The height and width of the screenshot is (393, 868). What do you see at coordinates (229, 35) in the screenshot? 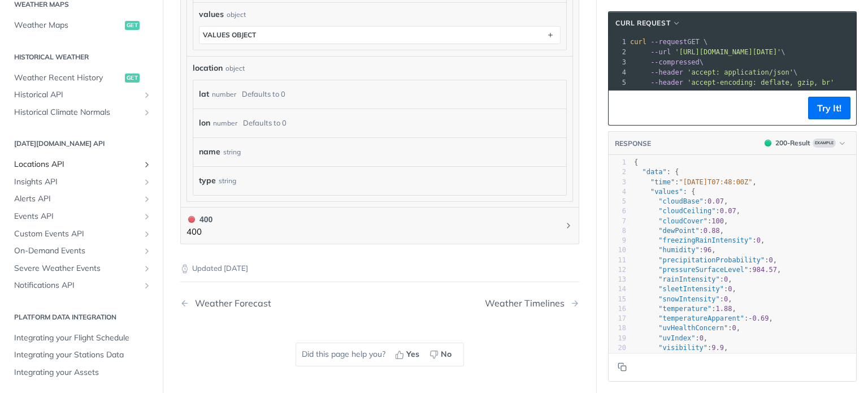
I see `div: values object` at bounding box center [229, 35].